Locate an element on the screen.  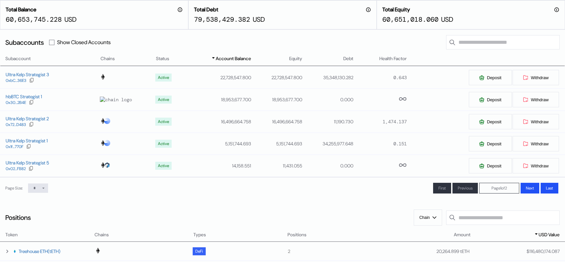
span: Token is located at coordinates (11, 234).